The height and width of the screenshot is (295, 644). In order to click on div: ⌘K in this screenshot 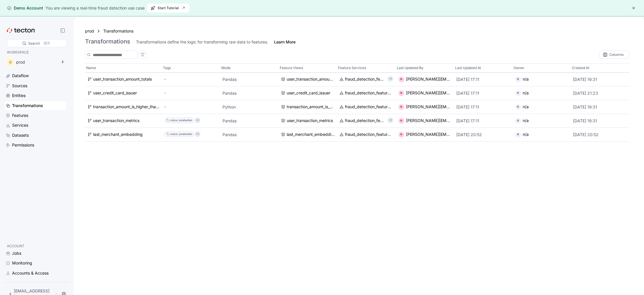, I will do `click(47, 43)`.